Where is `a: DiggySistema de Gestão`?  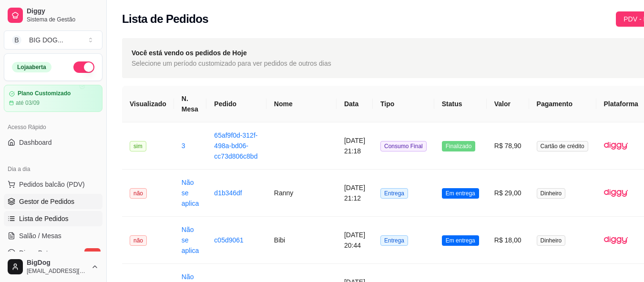 a: DiggySistema de Gestão is located at coordinates (53, 16).